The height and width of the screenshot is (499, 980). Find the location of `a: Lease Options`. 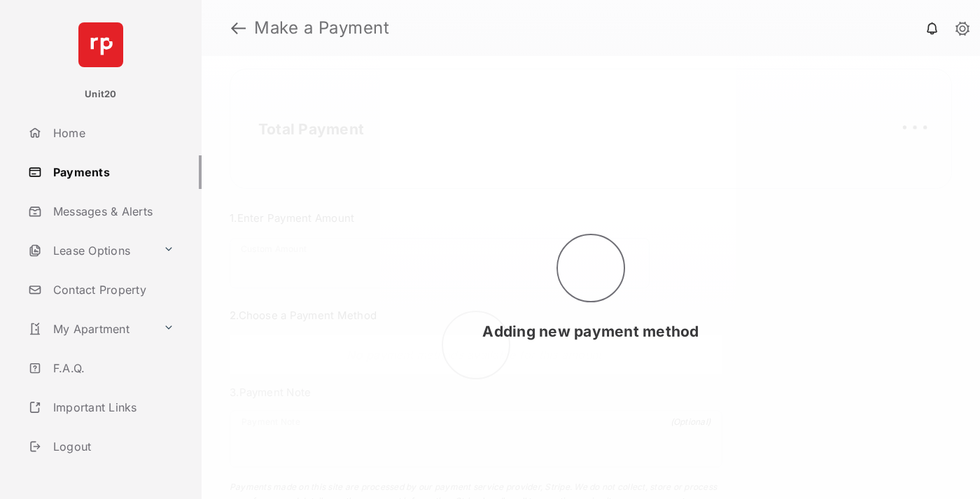

a: Lease Options is located at coordinates (90, 251).